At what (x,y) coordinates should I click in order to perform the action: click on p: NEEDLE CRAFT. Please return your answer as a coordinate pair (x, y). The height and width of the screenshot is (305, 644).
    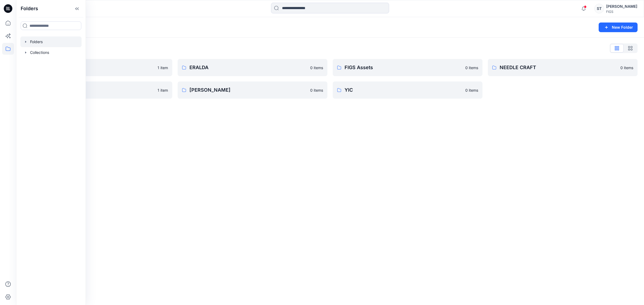
    Looking at the image, I should click on (558, 68).